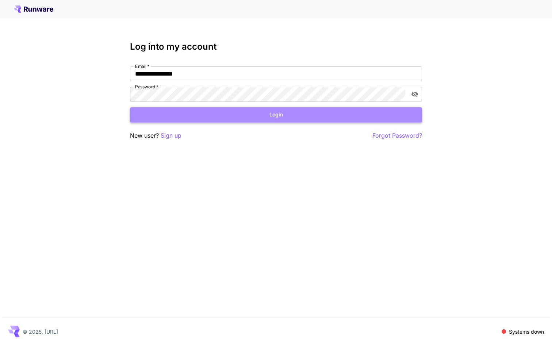 This screenshot has width=552, height=345. Describe the element at coordinates (397, 135) in the screenshot. I see `p: Forgot Password?` at that location.